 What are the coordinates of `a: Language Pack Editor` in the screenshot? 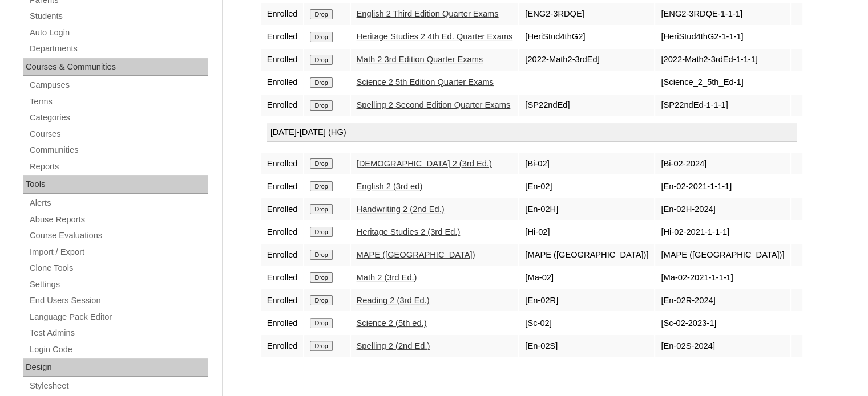 It's located at (118, 317).